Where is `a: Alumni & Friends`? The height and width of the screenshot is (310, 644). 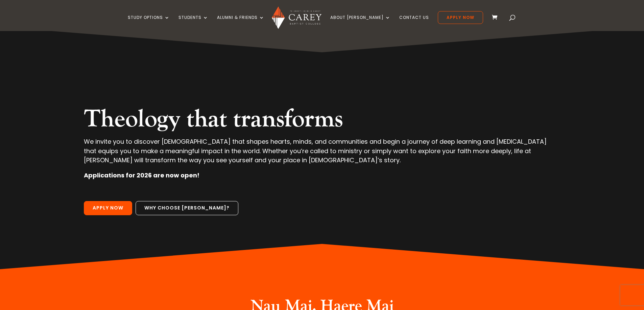 a: Alumni & Friends is located at coordinates (241, 23).